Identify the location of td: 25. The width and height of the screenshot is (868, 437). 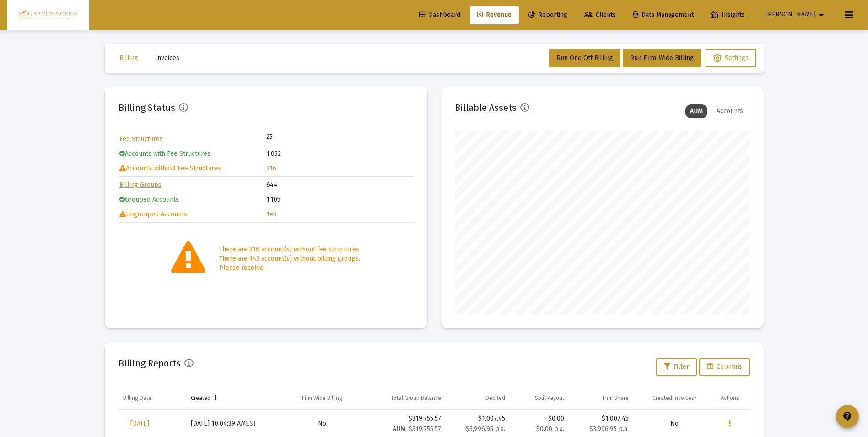
(303, 137).